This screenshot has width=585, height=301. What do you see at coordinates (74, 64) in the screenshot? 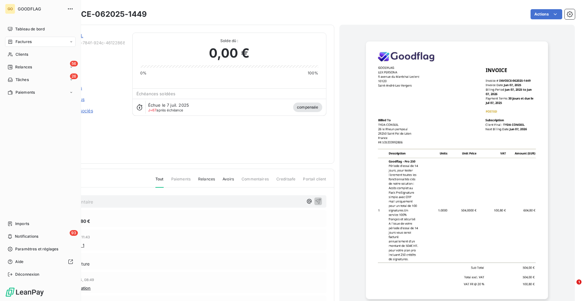
I see `span: 56` at bounding box center [74, 64].